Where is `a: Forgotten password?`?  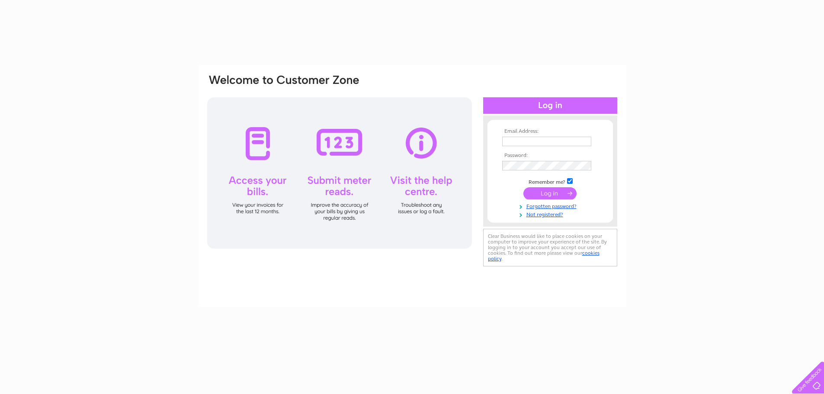 a: Forgotten password? is located at coordinates (551, 205).